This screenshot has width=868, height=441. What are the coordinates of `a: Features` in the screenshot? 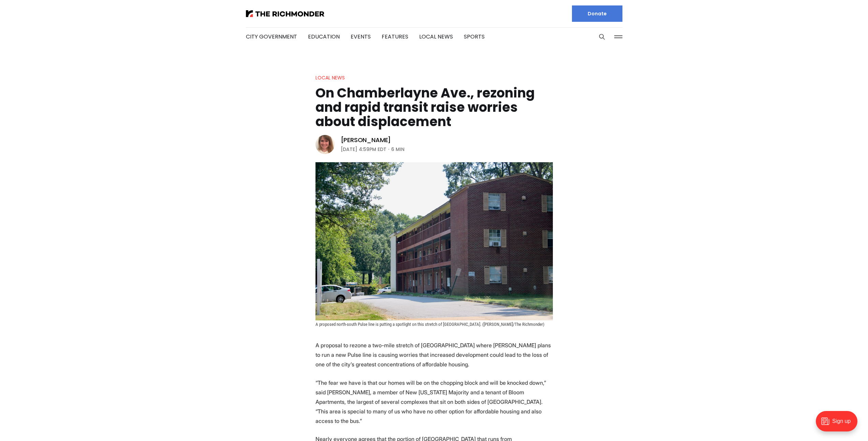 It's located at (395, 37).